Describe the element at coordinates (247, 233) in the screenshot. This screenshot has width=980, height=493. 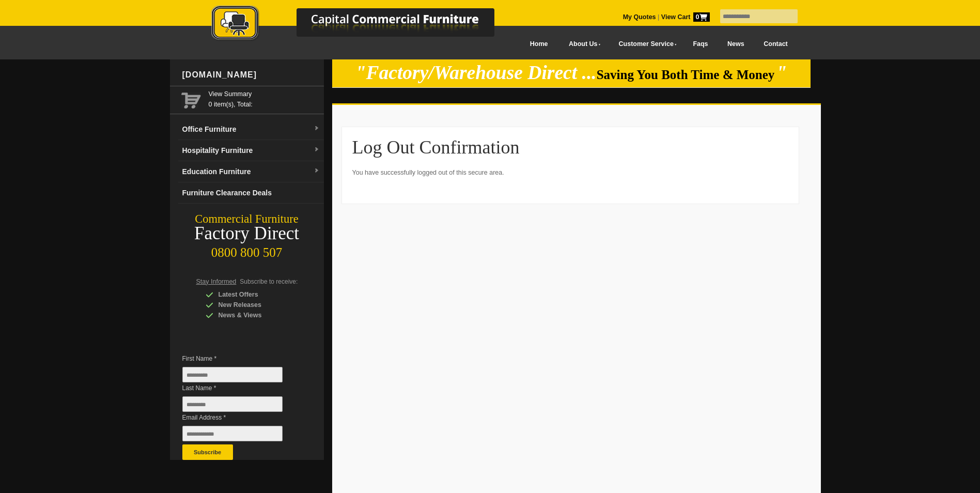
I see `div: Factory Direct` at that location.